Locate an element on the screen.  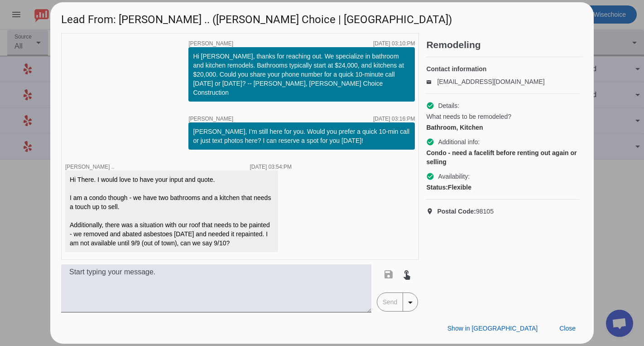
button: Close is located at coordinates (567, 328).